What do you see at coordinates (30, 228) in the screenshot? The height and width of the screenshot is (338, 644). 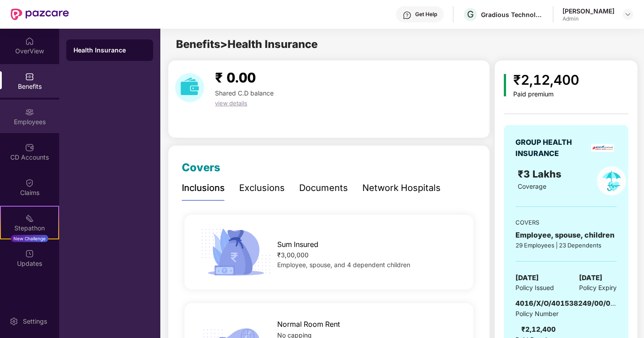 I see `div: Stepathon` at bounding box center [30, 228].